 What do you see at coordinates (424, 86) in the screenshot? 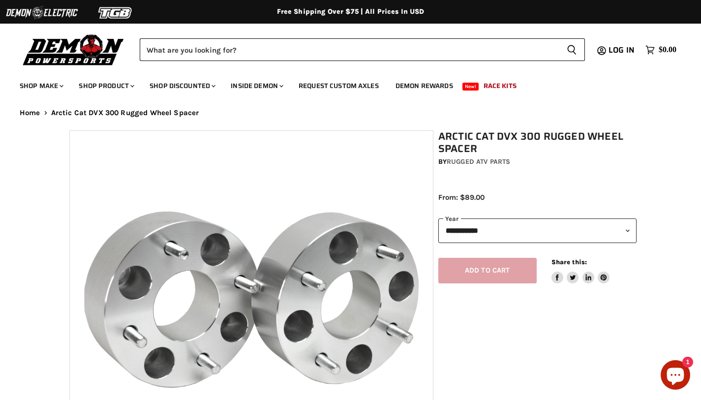
I see `a: Demon Rewards` at bounding box center [424, 86].